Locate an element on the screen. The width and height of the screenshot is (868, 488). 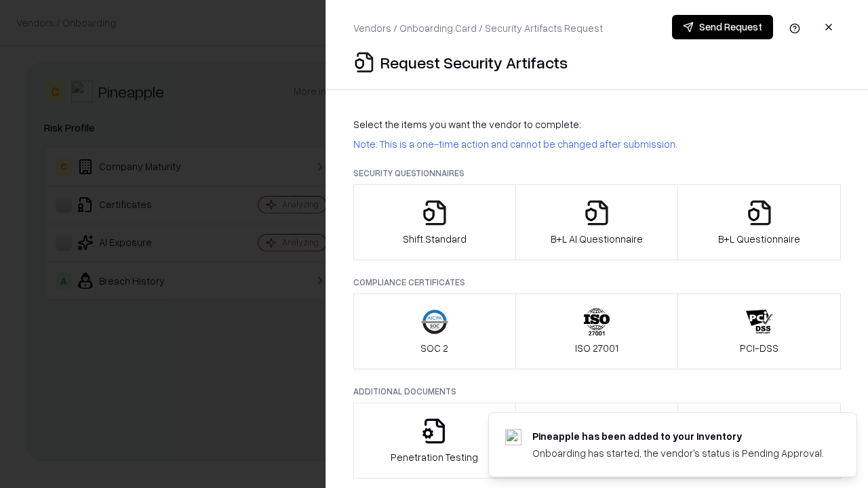
button: B+L AI Questionnaire is located at coordinates (597, 222).